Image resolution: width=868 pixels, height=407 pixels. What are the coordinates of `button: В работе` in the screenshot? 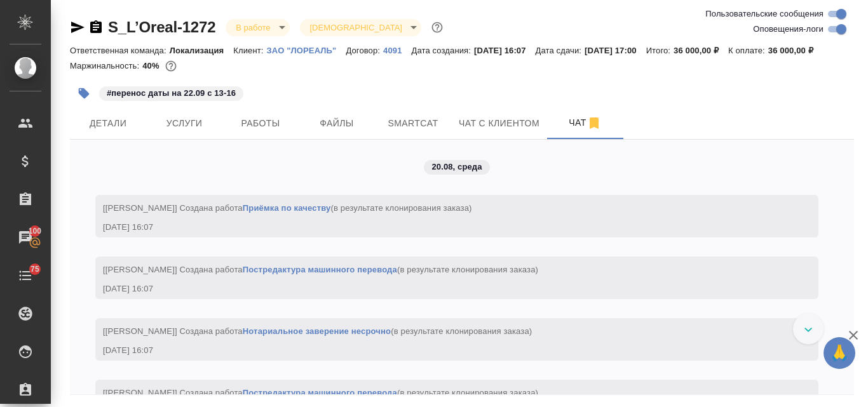 It's located at (253, 27).